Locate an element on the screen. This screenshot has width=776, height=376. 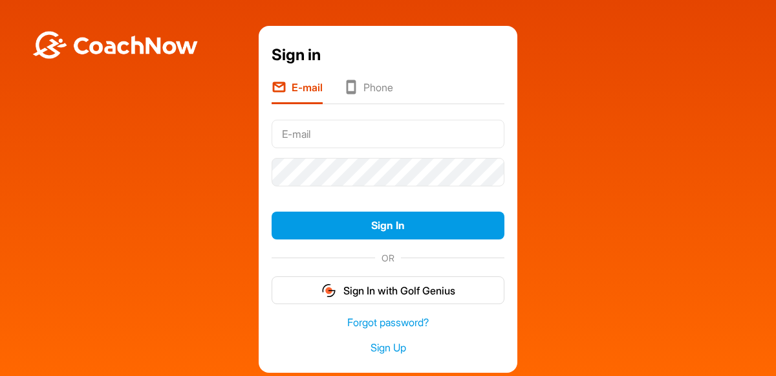
button: Sign In with Golf Genius is located at coordinates (388, 290).